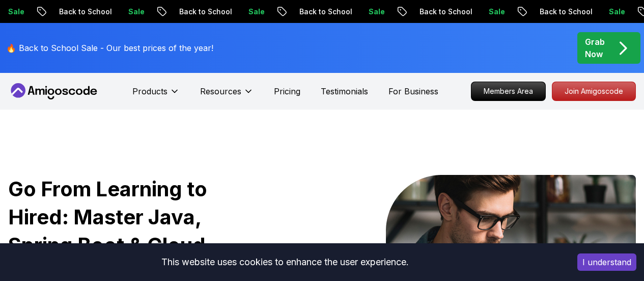  Describe the element at coordinates (344, 91) in the screenshot. I see `a: Testimonials` at that location.